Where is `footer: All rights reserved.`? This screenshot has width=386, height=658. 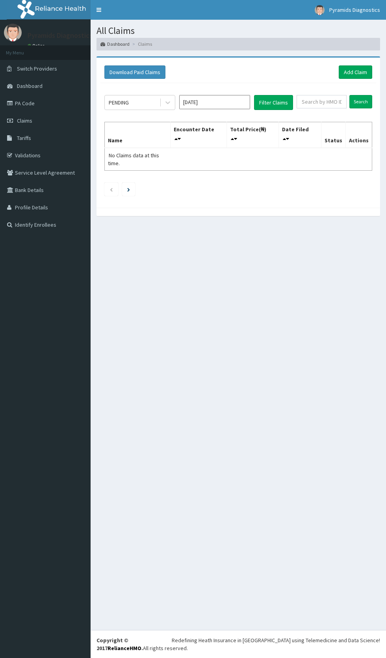
footer: All rights reserved. is located at coordinates (238, 643).